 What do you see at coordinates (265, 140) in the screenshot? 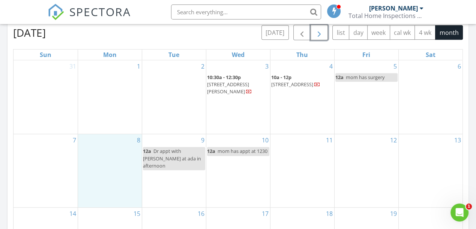
I see `a: Go to September 10, 2025` at bounding box center [265, 140].